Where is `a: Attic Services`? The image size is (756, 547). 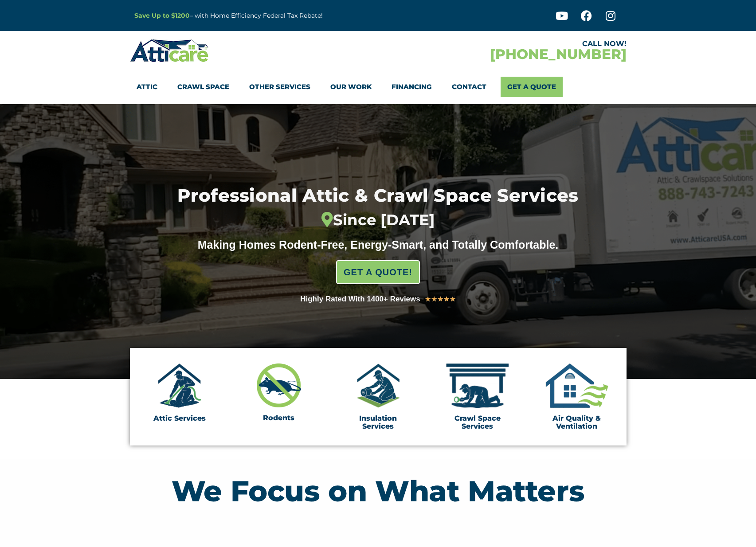 a: Attic Services is located at coordinates (180, 418).